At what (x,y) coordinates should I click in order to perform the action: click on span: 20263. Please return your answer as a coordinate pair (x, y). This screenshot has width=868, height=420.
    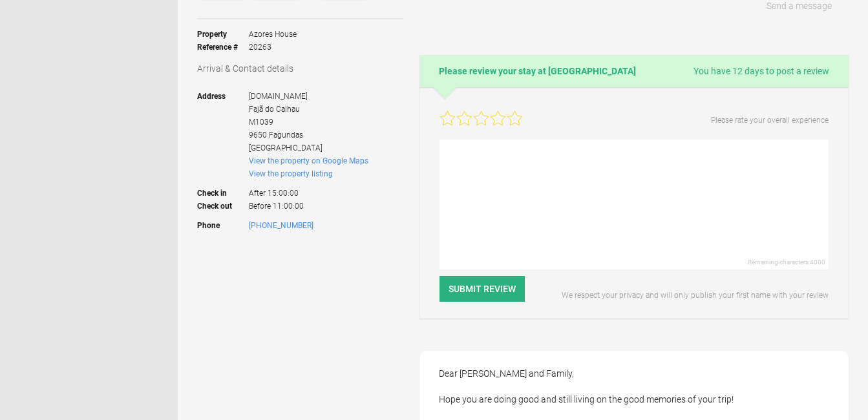
    Looking at the image, I should click on (273, 47).